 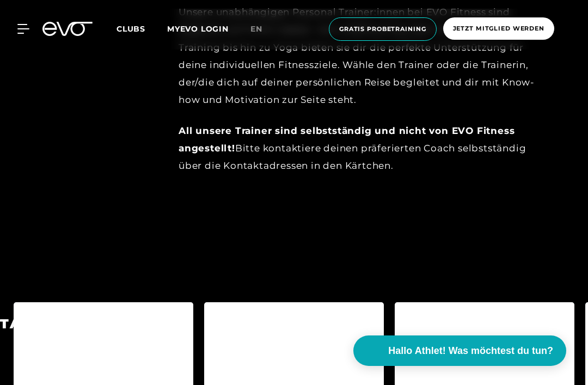 I want to click on a: Jetzt Mitglied werden, so click(x=499, y=29).